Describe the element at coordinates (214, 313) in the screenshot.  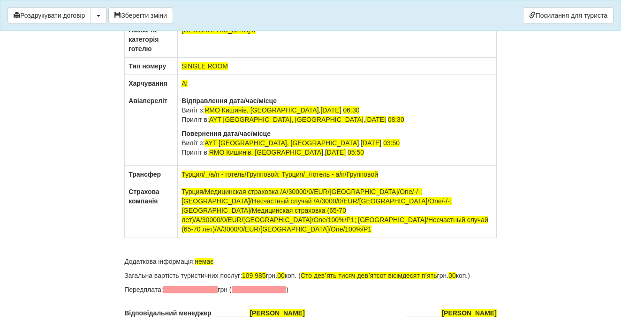
I see `span: Відповідальний менеджер __________` at that location.